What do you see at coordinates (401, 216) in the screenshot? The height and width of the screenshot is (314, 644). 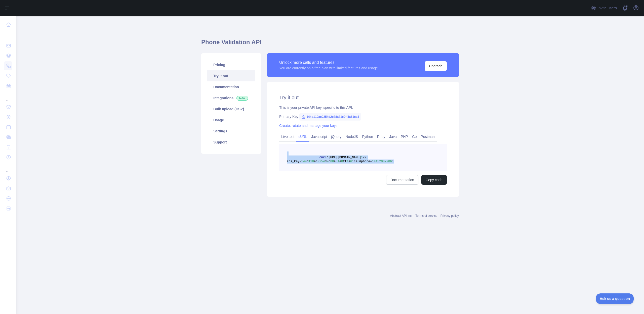 I see `a: Abstract API Inc.` at bounding box center [401, 216].